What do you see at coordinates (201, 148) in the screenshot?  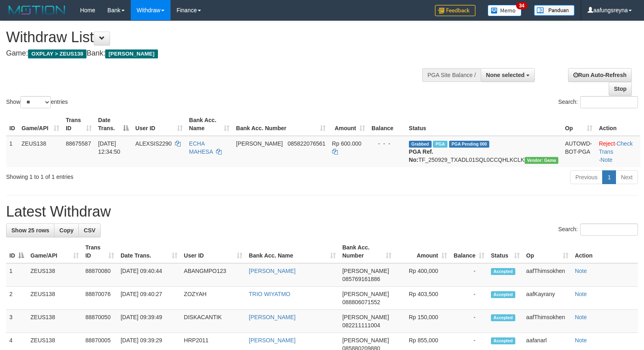 I see `a: ECHA MAHESA` at bounding box center [201, 148].